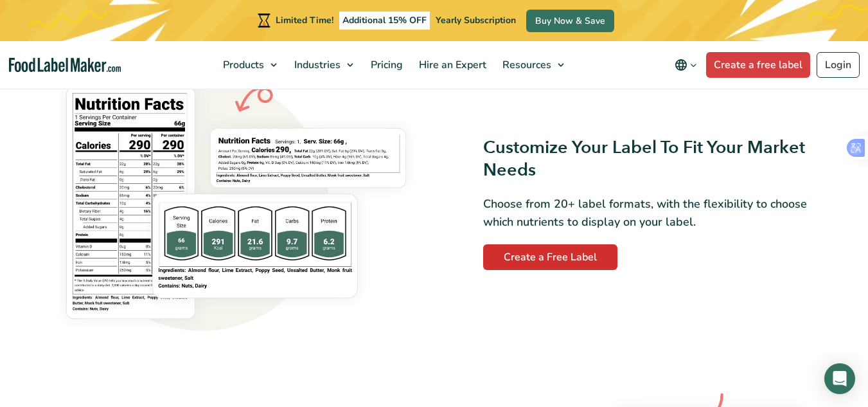 Image resolution: width=868 pixels, height=407 pixels. I want to click on span: Additional 15% OFF, so click(384, 21).